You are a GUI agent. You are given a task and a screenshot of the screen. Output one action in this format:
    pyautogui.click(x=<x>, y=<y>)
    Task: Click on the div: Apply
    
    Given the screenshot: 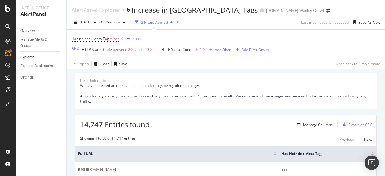 What is the action you would take?
    pyautogui.click(x=84, y=64)
    